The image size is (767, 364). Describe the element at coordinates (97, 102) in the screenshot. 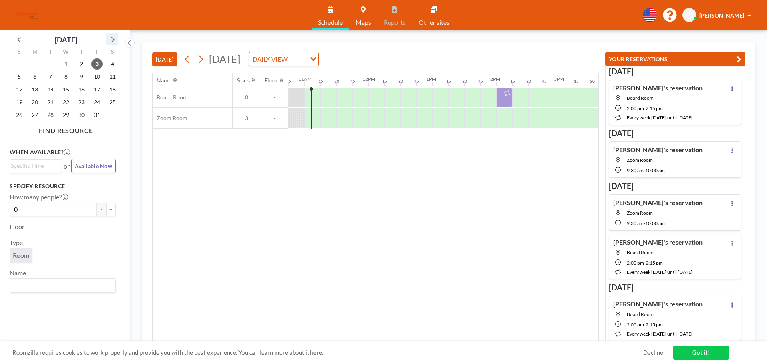

I see `span: Friday, October 24, 2025` at that location.